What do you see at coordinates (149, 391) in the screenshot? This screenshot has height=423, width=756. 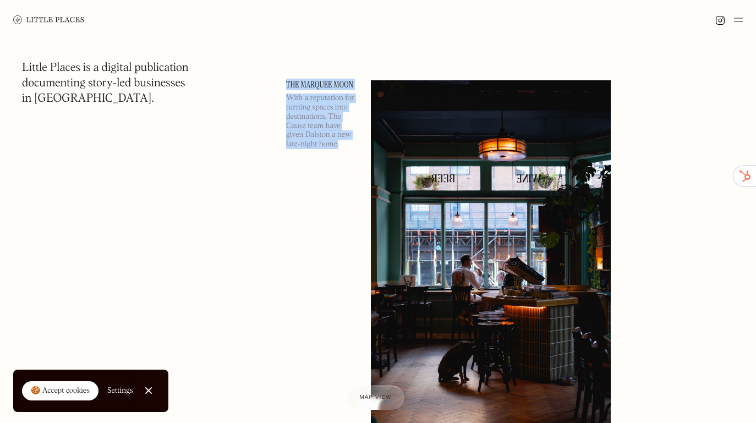 I see `a: Close Cookie Popup` at bounding box center [149, 391].